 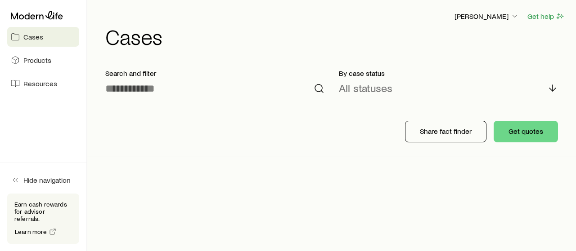 I want to click on span: Resources, so click(x=40, y=84).